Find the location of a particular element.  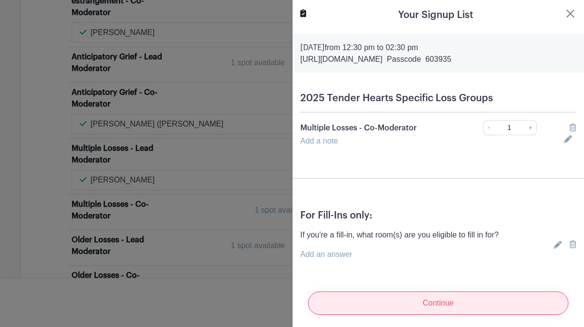

h5: For Fill-Ins only: is located at coordinates (438, 216).